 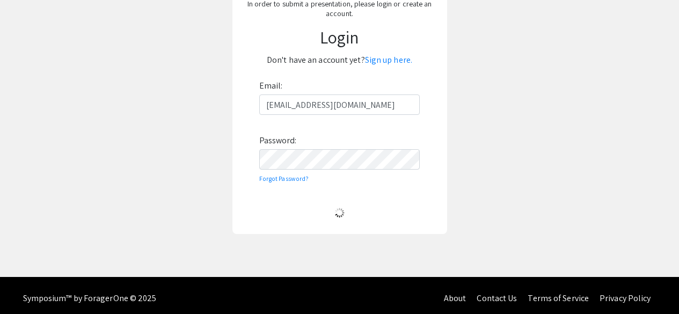 I want to click on a: Privacy Policy, so click(x=625, y=298).